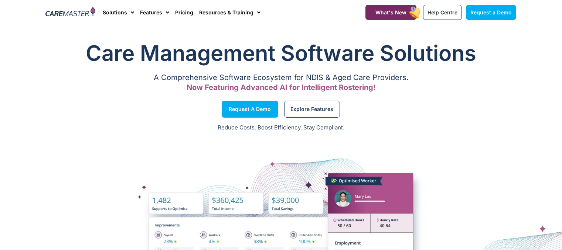 The image size is (562, 250). What do you see at coordinates (312, 109) in the screenshot?
I see `span: Explore Features` at bounding box center [312, 109].